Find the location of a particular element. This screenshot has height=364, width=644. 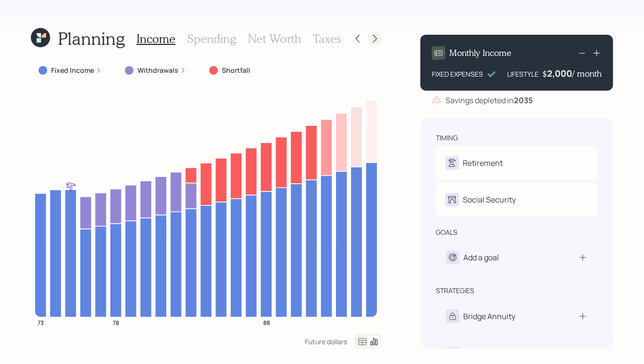

div: Social Security is located at coordinates (489, 200).